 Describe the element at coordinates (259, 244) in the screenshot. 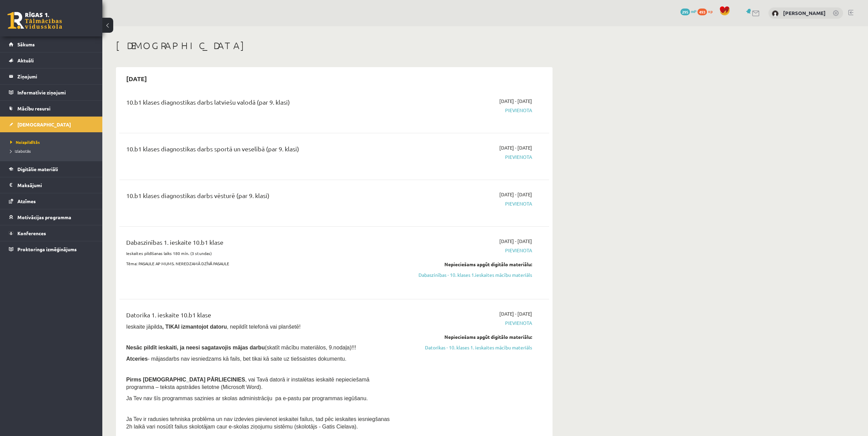

I see `div: Dabaszinības 1. ieskaite 10.b1 klase` at that location.